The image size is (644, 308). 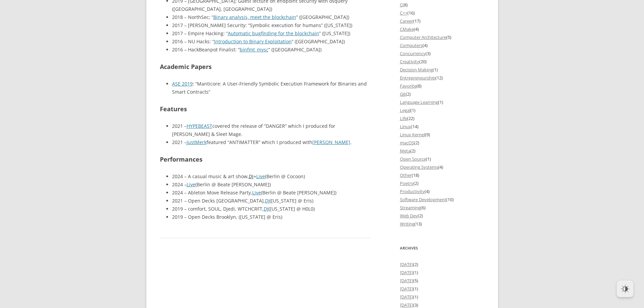 What do you see at coordinates (265, 109) in the screenshot?
I see `h2: Features` at bounding box center [265, 109].